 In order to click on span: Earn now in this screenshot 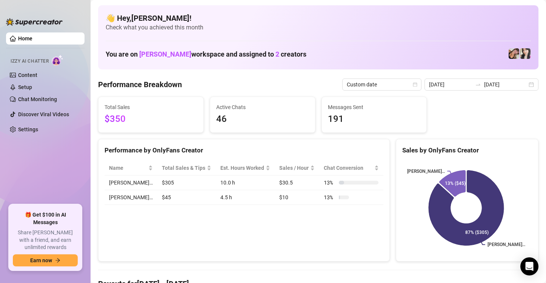, I will do `click(41, 261)`.